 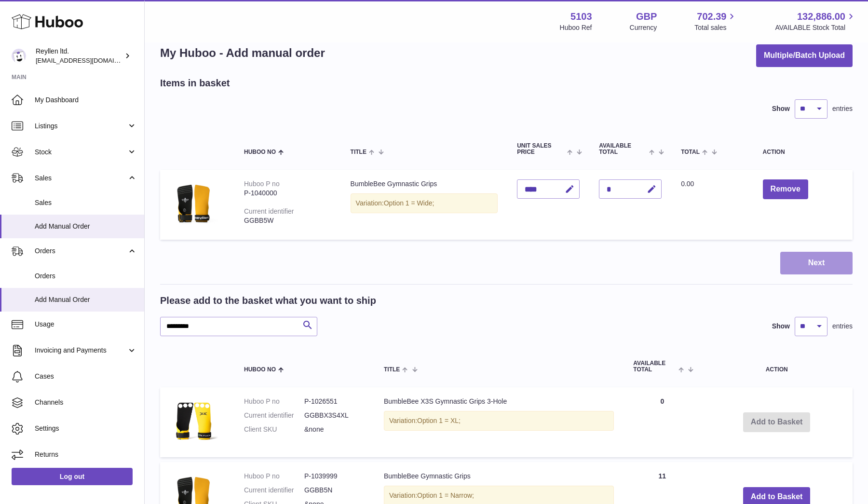 What do you see at coordinates (195, 83) in the screenshot?
I see `h2: Items in basket` at bounding box center [195, 83].